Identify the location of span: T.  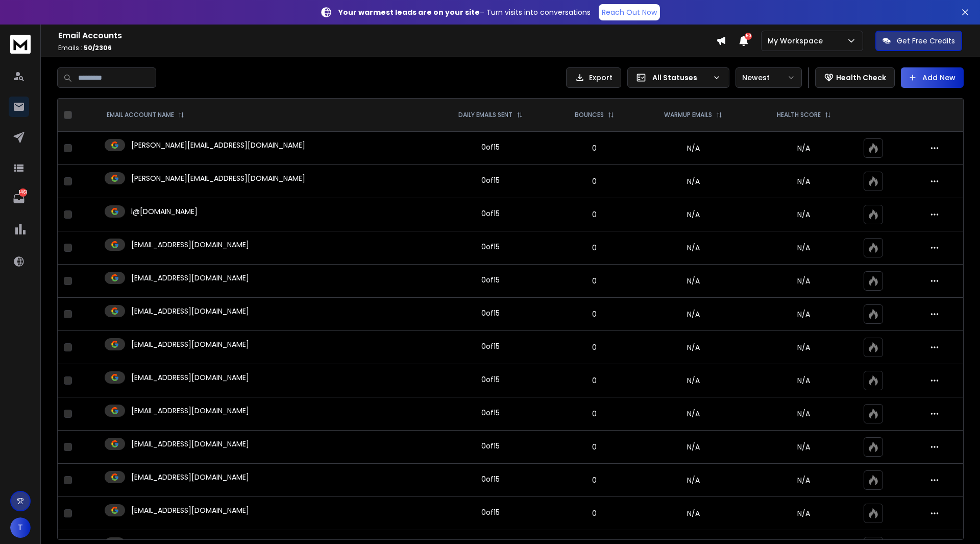
(21, 527).